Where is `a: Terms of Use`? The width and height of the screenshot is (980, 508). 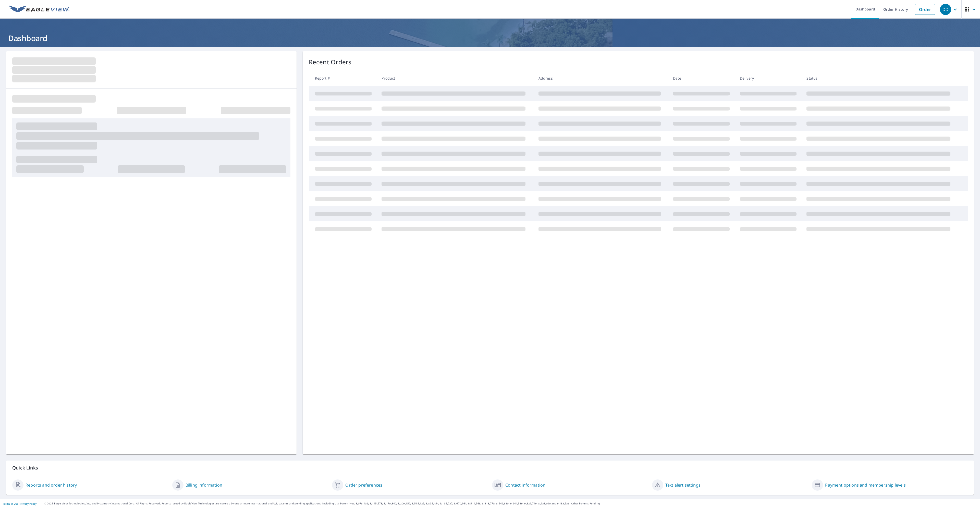 a: Terms of Use is located at coordinates (10, 504).